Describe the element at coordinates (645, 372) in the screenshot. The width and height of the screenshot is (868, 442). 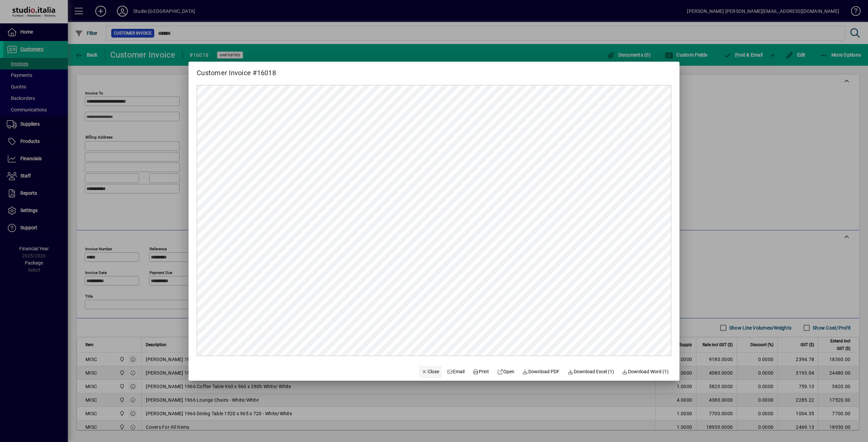
I see `button: Download Word (1)` at that location.